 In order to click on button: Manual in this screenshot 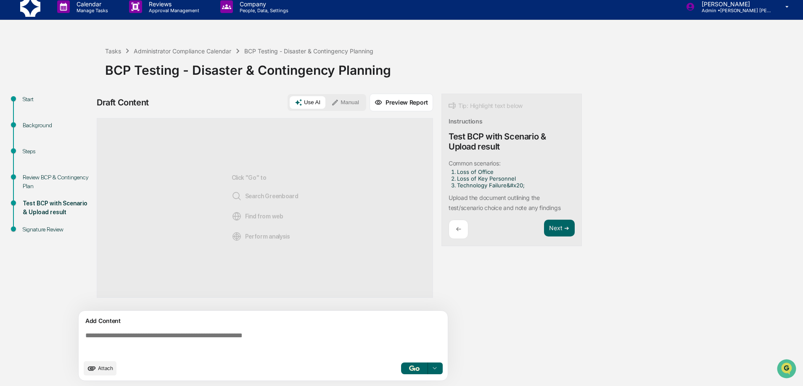, I will do `click(345, 103)`.